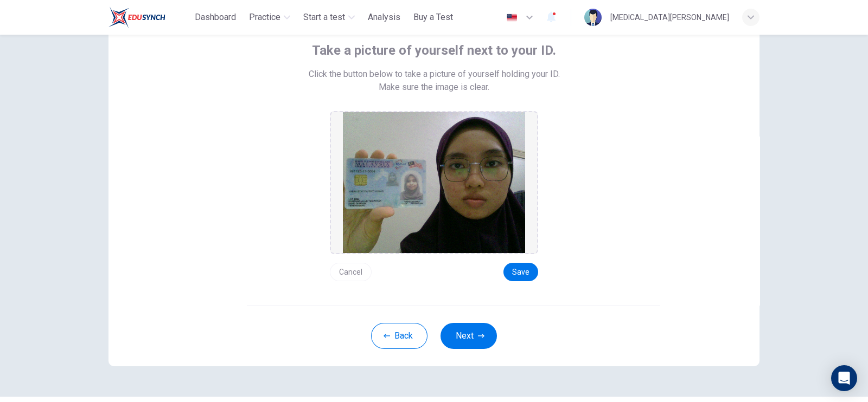  What do you see at coordinates (270, 18) in the screenshot?
I see `button: Practice` at bounding box center [270, 18].